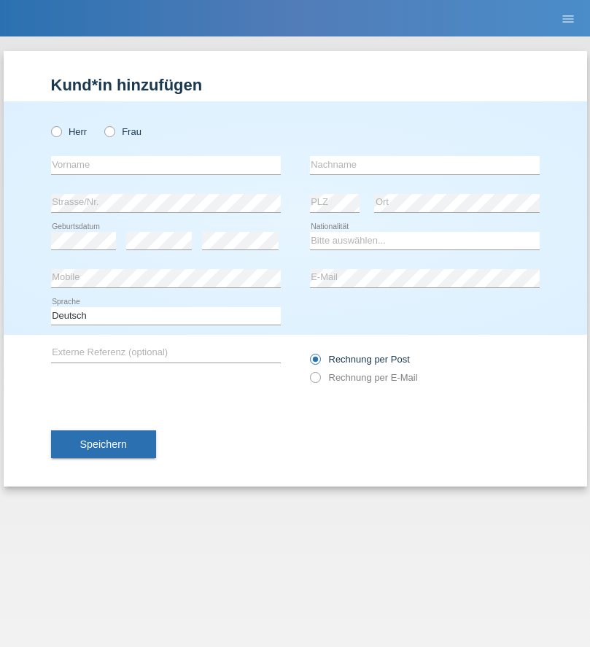 The width and height of the screenshot is (590, 647). What do you see at coordinates (69, 131) in the screenshot?
I see `label: Herr` at bounding box center [69, 131].